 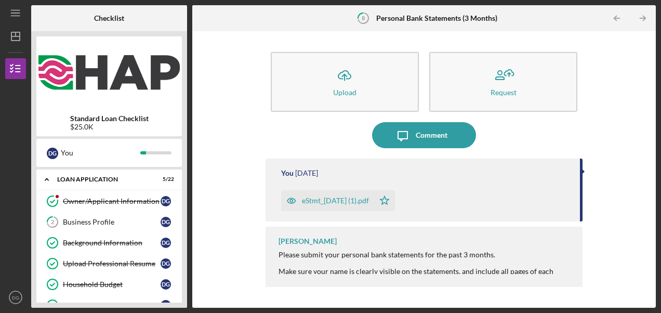 What do you see at coordinates (16, 297) in the screenshot?
I see `text: DG` at bounding box center [16, 297].